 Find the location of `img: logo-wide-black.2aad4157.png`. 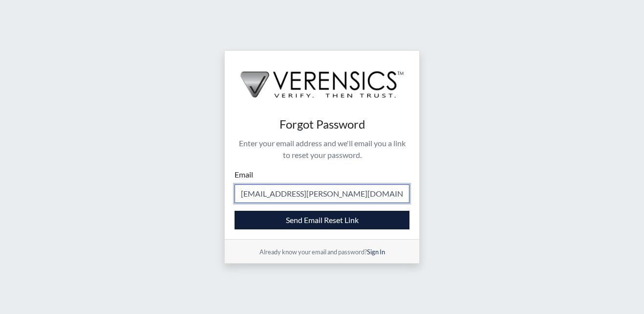

img: logo-wide-black.2aad4157.png is located at coordinates (322, 79).